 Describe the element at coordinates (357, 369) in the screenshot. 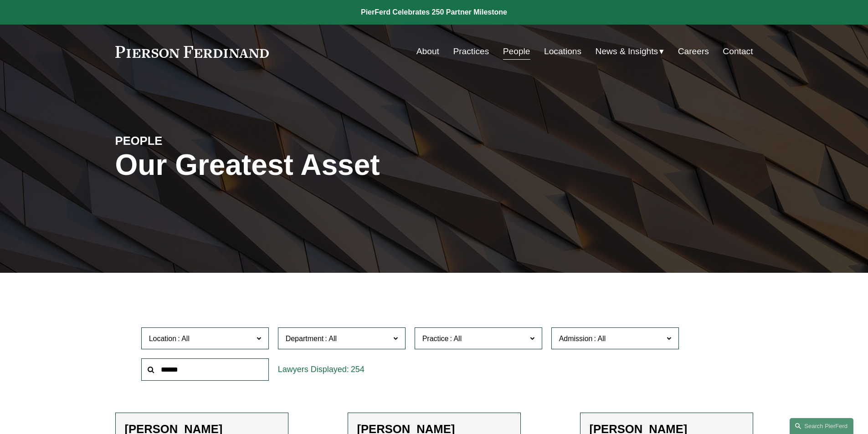

I see `span: 254` at that location.